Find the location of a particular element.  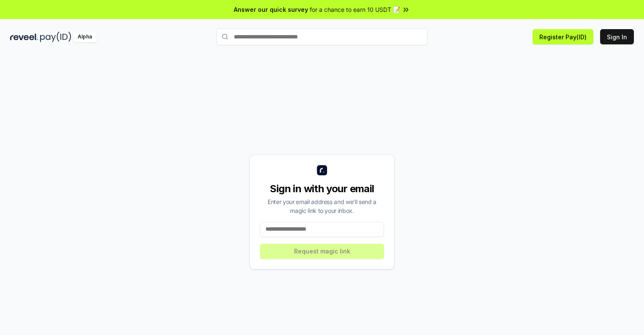

span: for a chance to earn 10 USDT 📝 is located at coordinates (355, 9).